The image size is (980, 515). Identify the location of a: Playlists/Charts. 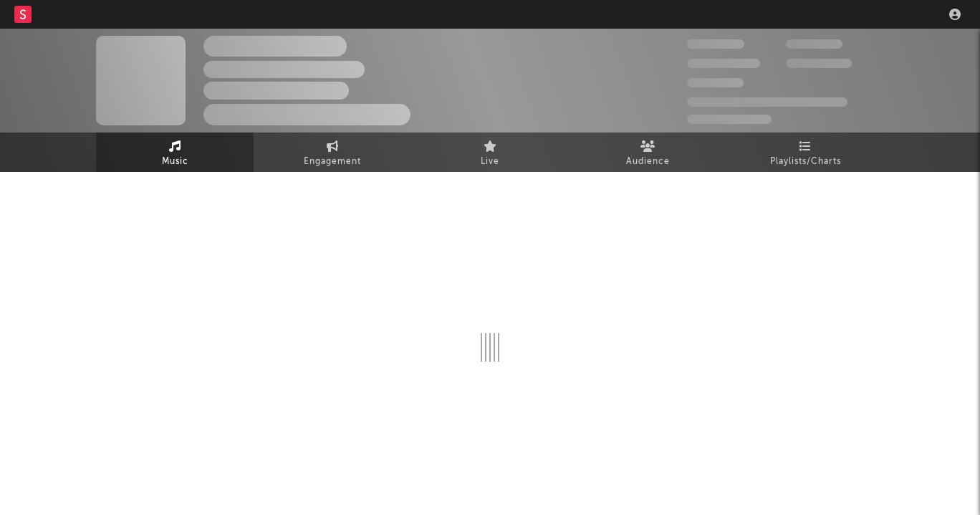
(805, 152).